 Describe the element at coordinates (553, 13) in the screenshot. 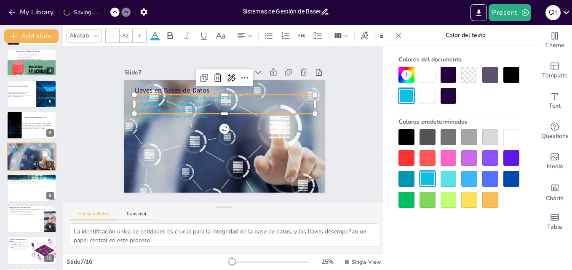

I see `button: C H` at that location.